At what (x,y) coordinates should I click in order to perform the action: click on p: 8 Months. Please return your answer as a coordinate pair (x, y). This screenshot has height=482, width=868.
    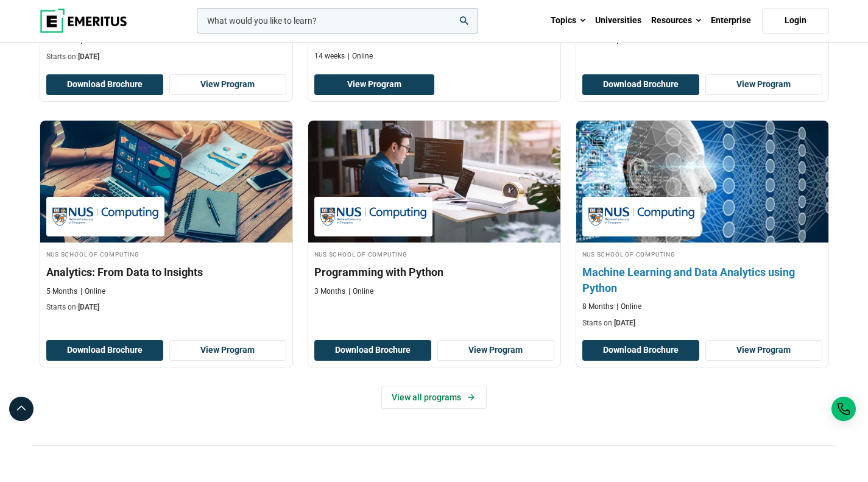
    Looking at the image, I should click on (597, 307).